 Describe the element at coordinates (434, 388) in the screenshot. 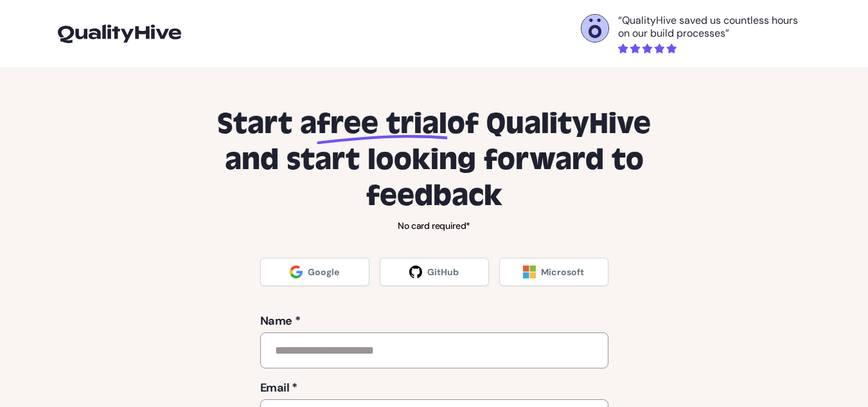

I see `label: Email *` at that location.